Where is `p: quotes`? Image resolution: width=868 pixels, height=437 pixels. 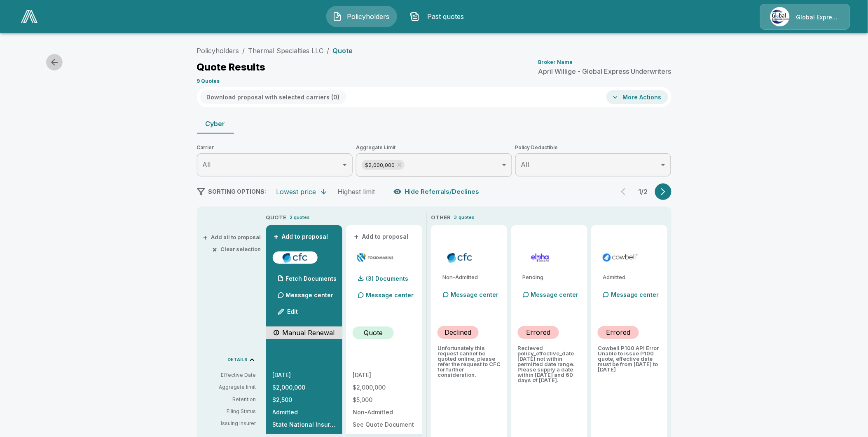 p: quotes is located at coordinates (466, 217).